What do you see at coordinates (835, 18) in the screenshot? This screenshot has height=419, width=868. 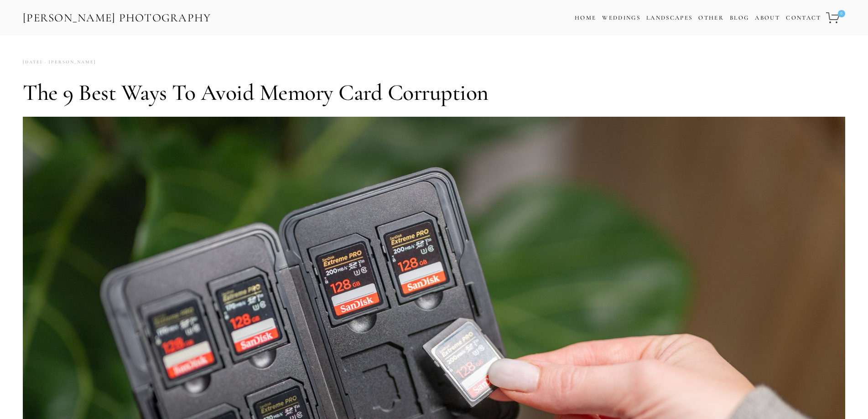 I see `a: 0 items in cart` at bounding box center [835, 18].